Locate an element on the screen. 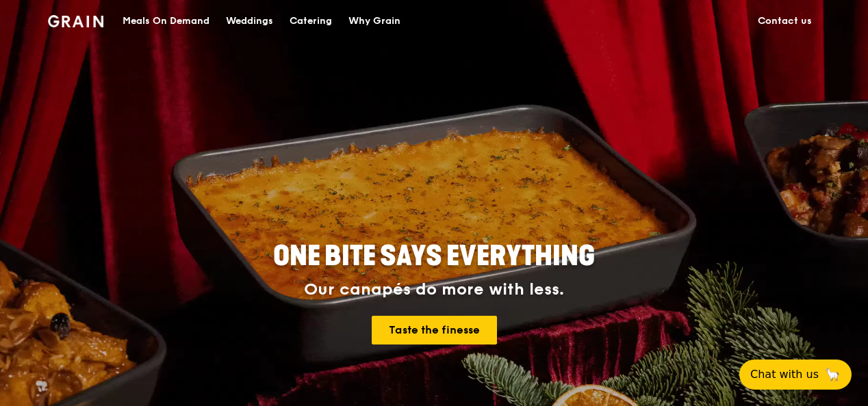  div: Weddings is located at coordinates (249, 21).